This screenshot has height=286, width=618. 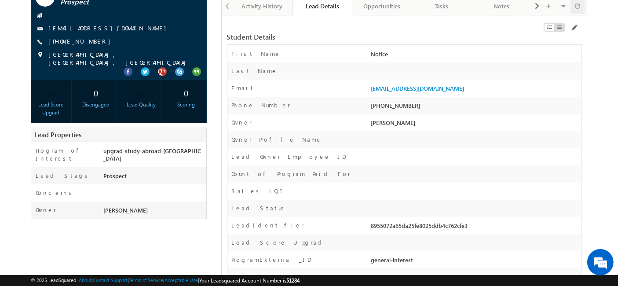 What do you see at coordinates (255, 71) in the screenshot?
I see `label: Last Name` at bounding box center [255, 71].